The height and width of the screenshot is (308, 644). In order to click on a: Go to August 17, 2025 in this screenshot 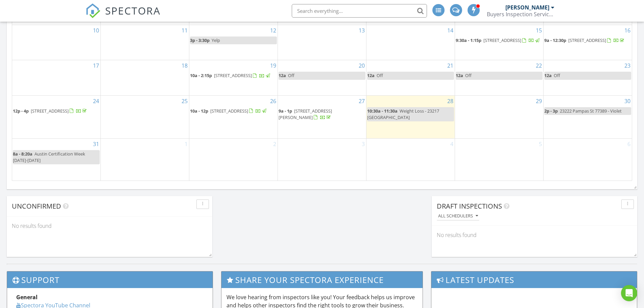, I will do `click(96, 66)`.